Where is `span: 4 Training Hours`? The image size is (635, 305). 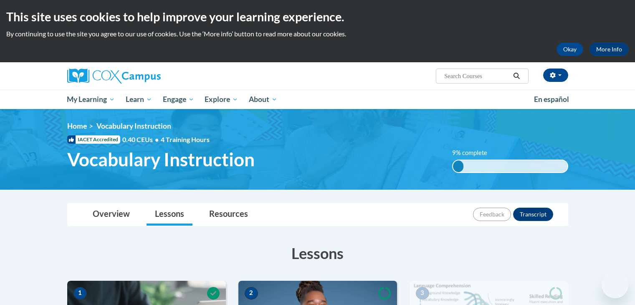
span: 4 Training Hours is located at coordinates (185, 139).